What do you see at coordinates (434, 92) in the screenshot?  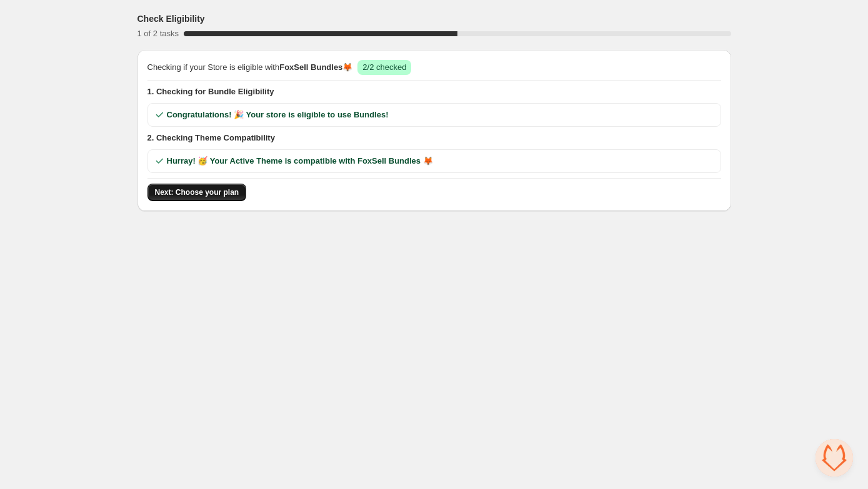 I see `span: 1. Checking for Bundle Eligibility` at bounding box center [434, 92].